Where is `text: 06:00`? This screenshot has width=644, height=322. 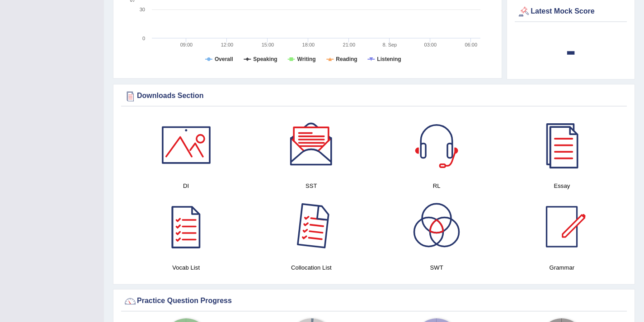 text: 06:00 is located at coordinates (471, 45).